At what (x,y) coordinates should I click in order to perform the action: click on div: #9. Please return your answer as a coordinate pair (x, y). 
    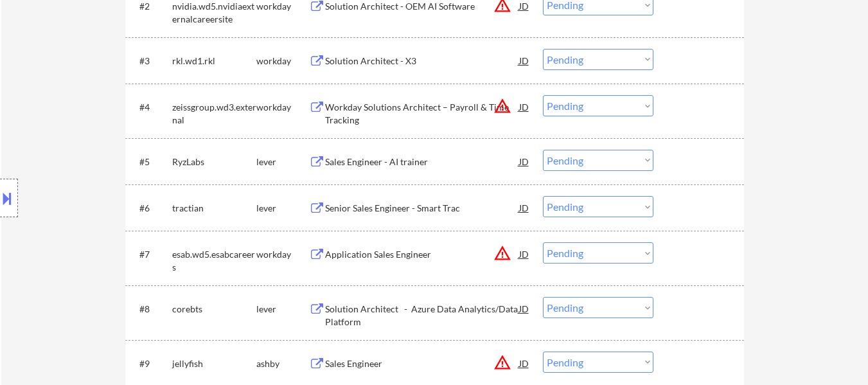
    Looking at the image, I should click on (150, 364).